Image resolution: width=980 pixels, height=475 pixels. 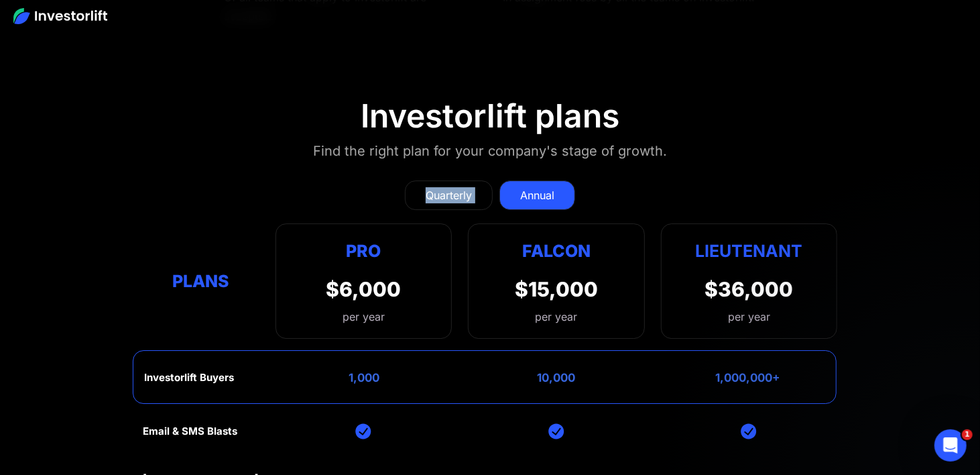 I want to click on div: 1,000,000+, so click(x=748, y=378).